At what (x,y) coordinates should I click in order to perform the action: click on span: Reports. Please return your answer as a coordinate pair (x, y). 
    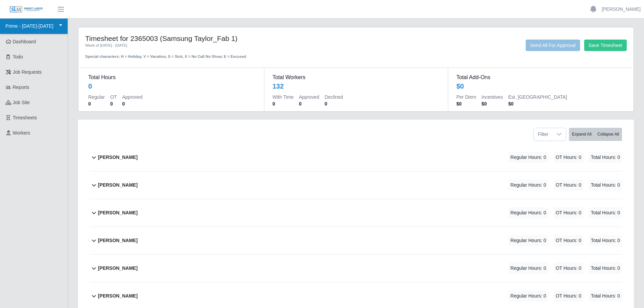
    Looking at the image, I should click on (21, 87).